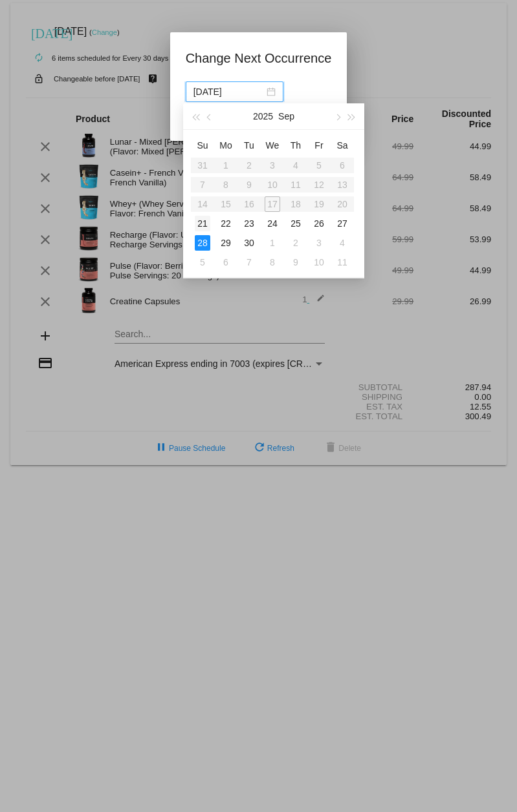 This screenshot has height=812, width=517. What do you see at coordinates (226, 223) in the screenshot?
I see `div: 22` at bounding box center [226, 223].